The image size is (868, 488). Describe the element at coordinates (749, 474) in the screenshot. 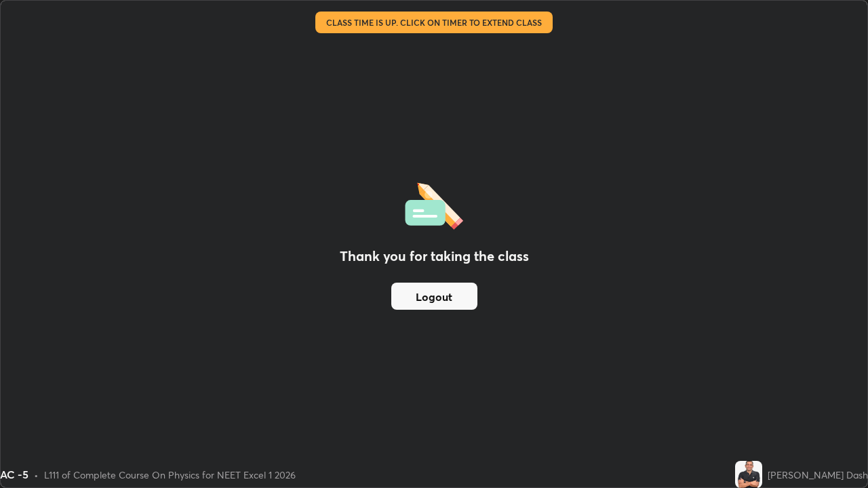

I see `img: 40a4c14bf14b432182435424e0d0387d.jpg` at that location.